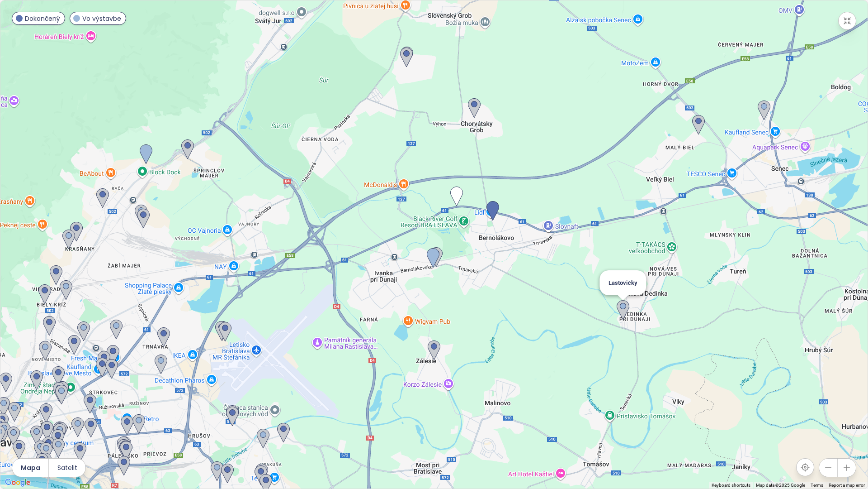 This screenshot has height=489, width=868. I want to click on a: Terms (opens in new tab), so click(817, 485).